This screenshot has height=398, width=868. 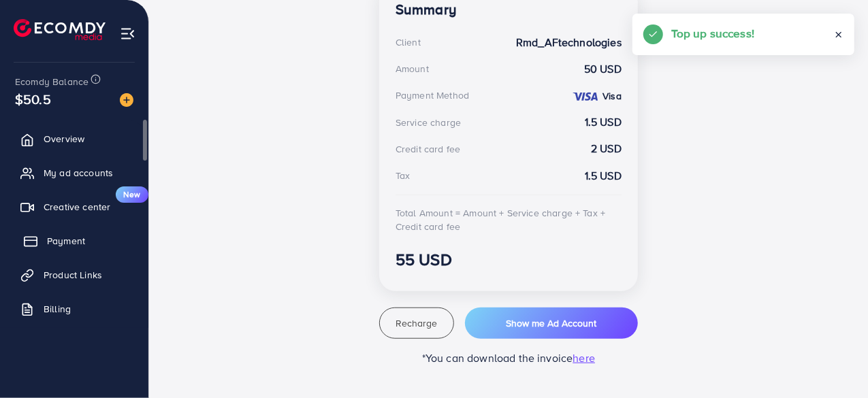 I want to click on span: here, so click(x=584, y=358).